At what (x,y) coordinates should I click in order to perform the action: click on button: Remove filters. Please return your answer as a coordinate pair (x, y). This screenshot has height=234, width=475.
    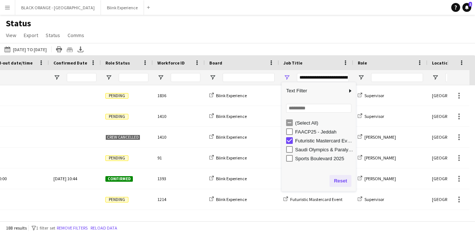
    Looking at the image, I should click on (72, 228).